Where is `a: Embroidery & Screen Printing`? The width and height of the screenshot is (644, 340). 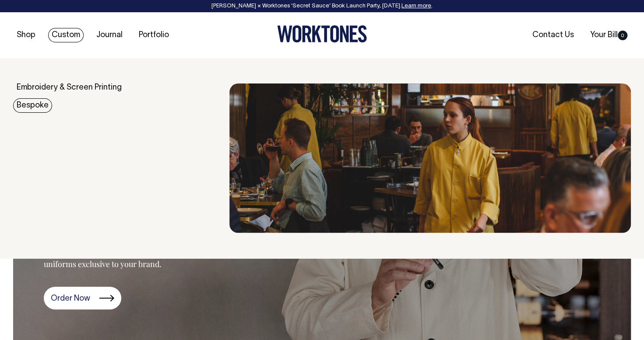 a: Embroidery & Screen Printing is located at coordinates (70, 87).